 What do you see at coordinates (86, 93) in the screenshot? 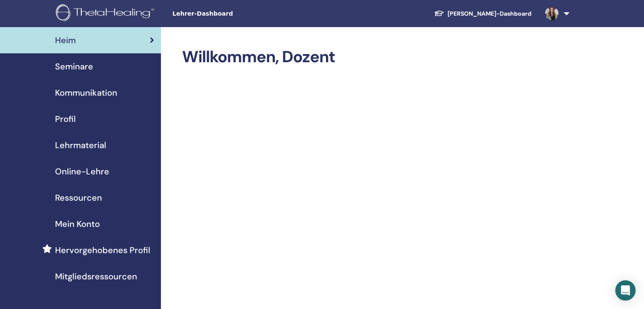
I see `span: Kommunikation` at bounding box center [86, 93].